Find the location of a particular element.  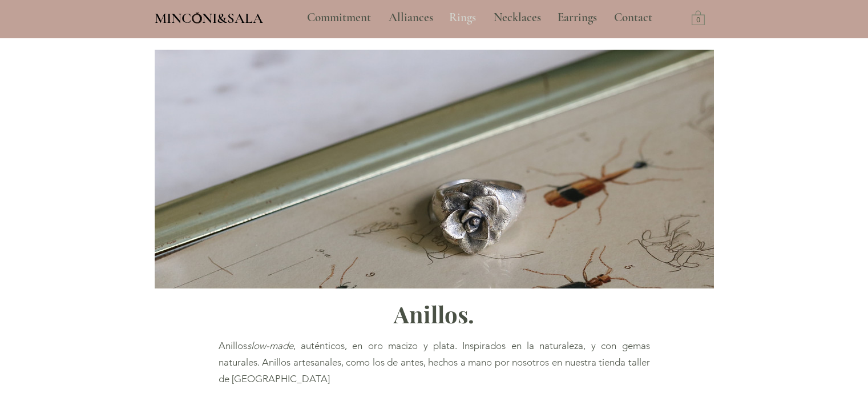

a: Earrings is located at coordinates (577, 18).